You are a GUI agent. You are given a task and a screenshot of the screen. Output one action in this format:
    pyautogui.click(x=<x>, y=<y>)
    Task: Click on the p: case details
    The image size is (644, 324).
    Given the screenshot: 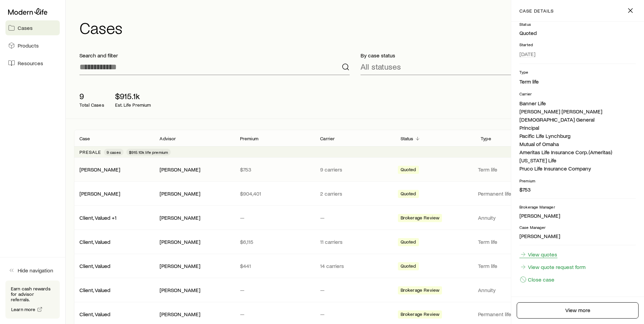 What is the action you would take?
    pyautogui.click(x=536, y=11)
    